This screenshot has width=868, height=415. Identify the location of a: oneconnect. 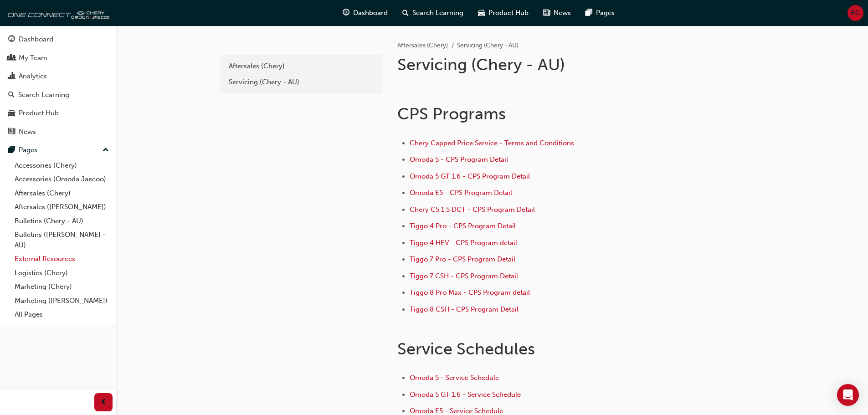
(57, 13).